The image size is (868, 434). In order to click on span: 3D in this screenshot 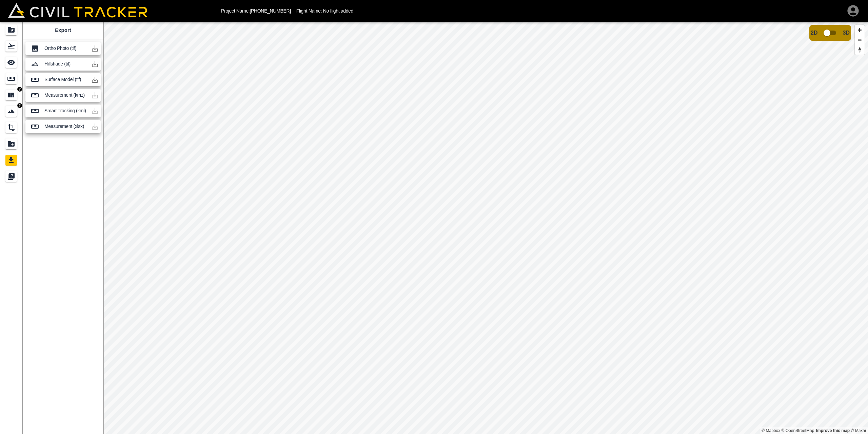, I will do `click(846, 33)`.